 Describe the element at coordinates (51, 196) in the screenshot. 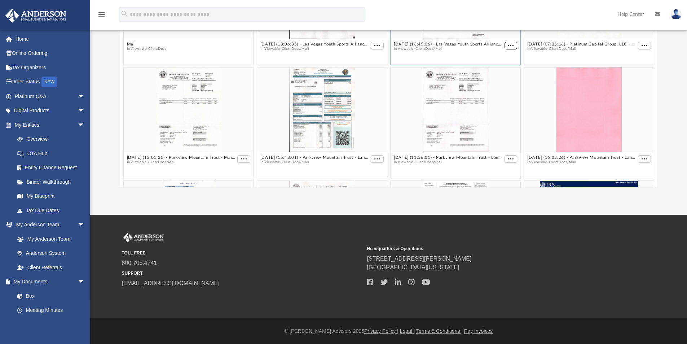

I see `a: My Blueprint` at that location.